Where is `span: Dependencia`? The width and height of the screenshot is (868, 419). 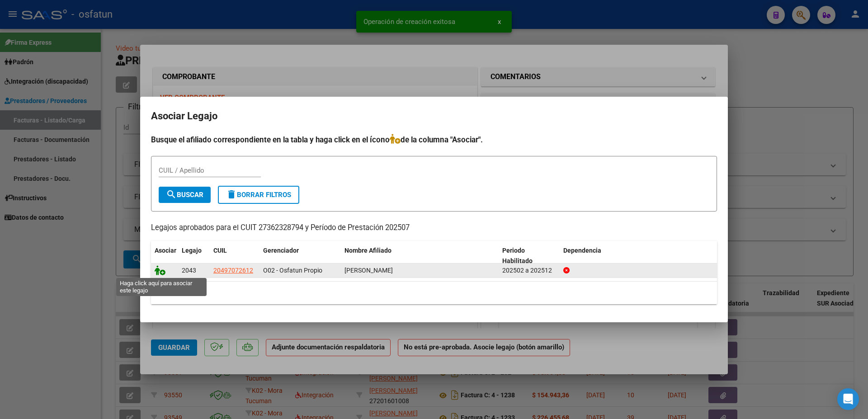 span: Dependencia is located at coordinates (582, 251).